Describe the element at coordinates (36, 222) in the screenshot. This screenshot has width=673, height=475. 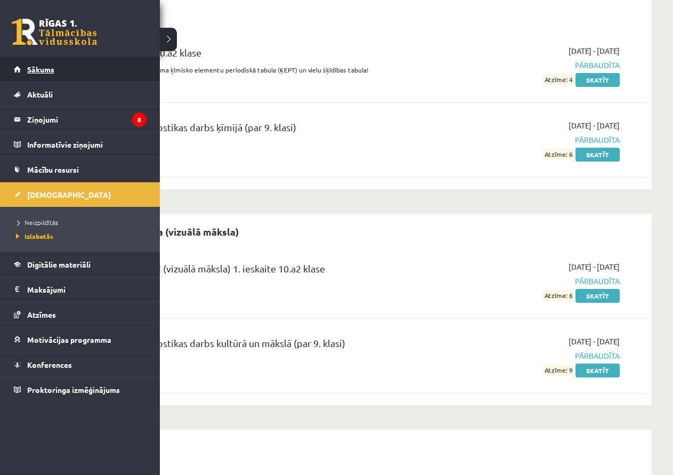
I see `span: Neizpildītās` at that location.